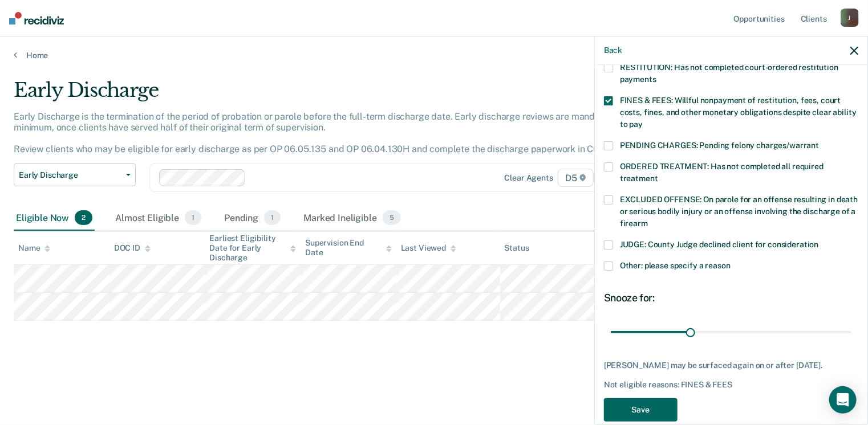  What do you see at coordinates (83, 218) in the screenshot?
I see `span: 2` at bounding box center [83, 218].